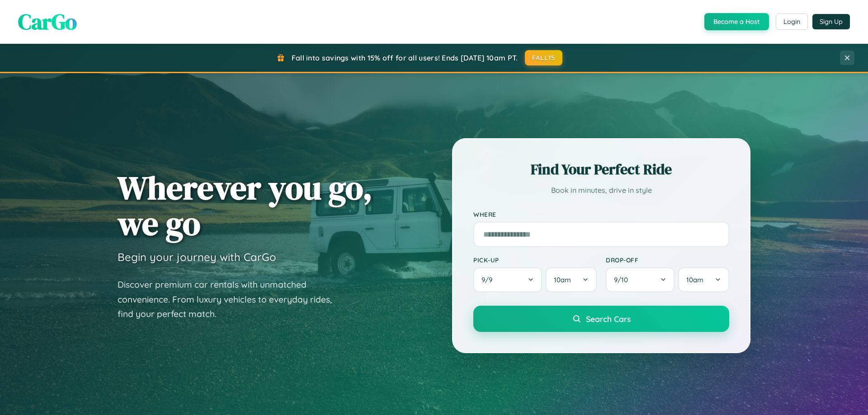 Image resolution: width=868 pixels, height=415 pixels. I want to click on label: Drop-off, so click(667, 260).